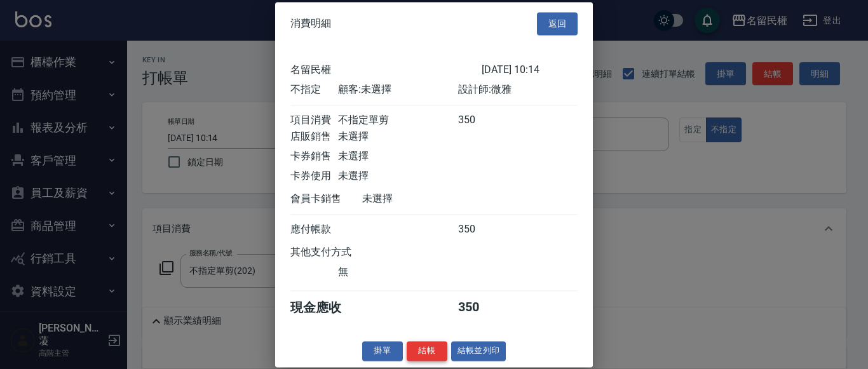 This screenshot has height=369, width=868. I want to click on div: 顧客: 未選擇, so click(398, 89).